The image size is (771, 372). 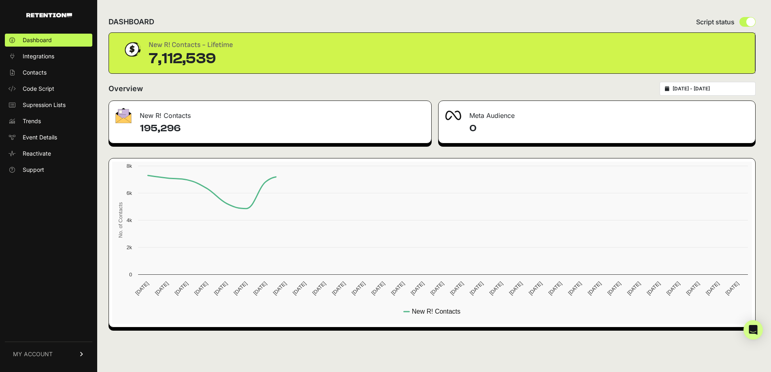 What do you see at coordinates (49, 56) in the screenshot?
I see `a: Integrations` at bounding box center [49, 56].